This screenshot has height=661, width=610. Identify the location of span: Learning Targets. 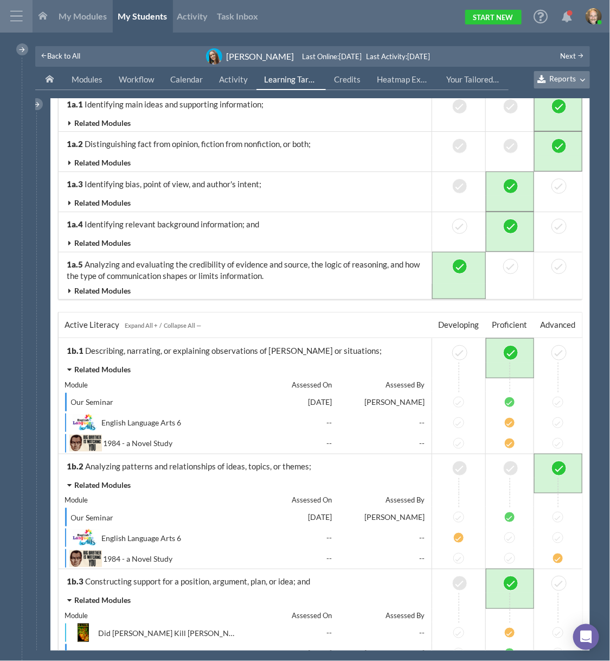
(295, 79).